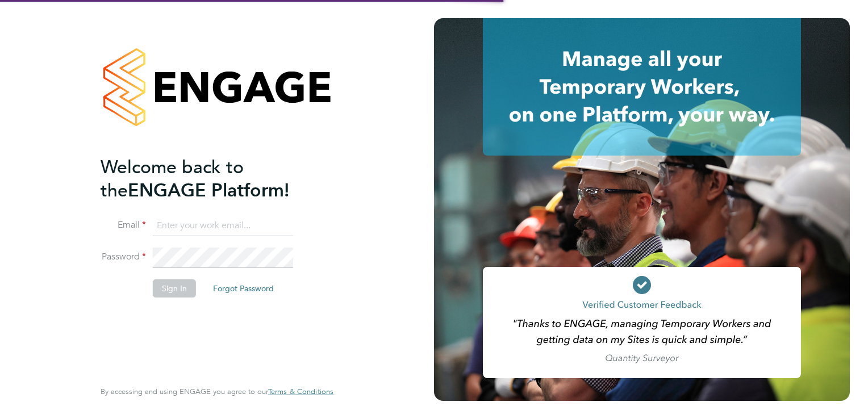 The width and height of the screenshot is (868, 419). What do you see at coordinates (217, 391) in the screenshot?
I see `span: By accessing and using ENGAGE you agree to our` at bounding box center [217, 391].